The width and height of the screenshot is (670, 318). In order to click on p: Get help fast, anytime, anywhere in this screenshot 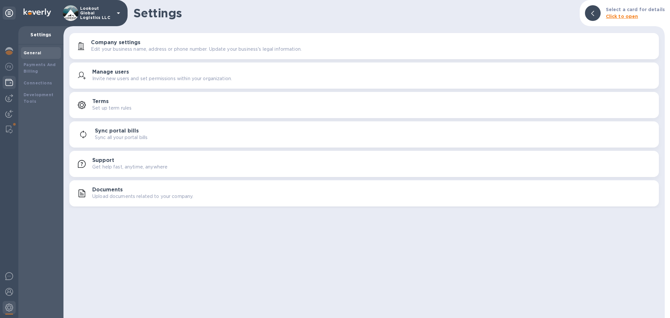, I will do `click(130, 167)`.